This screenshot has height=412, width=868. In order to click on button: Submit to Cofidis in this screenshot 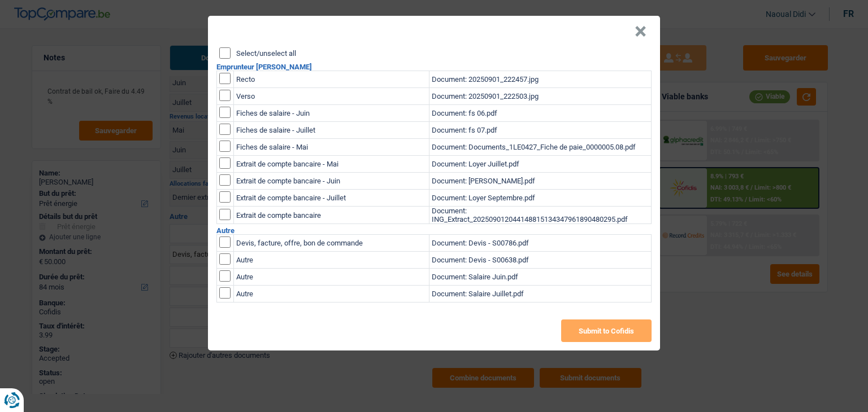, I will do `click(606, 331)`.